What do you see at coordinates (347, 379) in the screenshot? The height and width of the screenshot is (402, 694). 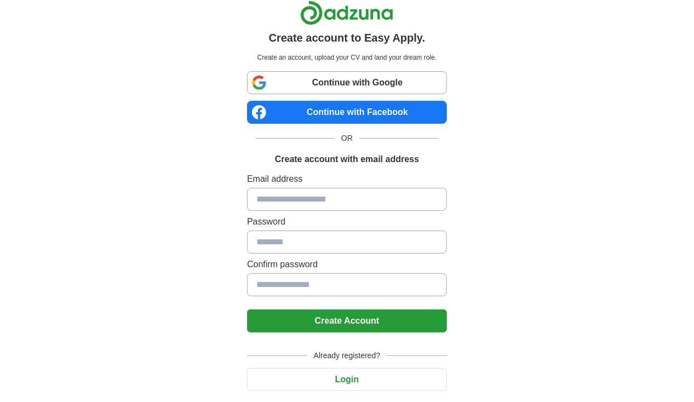 I see `a: Login` at bounding box center [347, 379].